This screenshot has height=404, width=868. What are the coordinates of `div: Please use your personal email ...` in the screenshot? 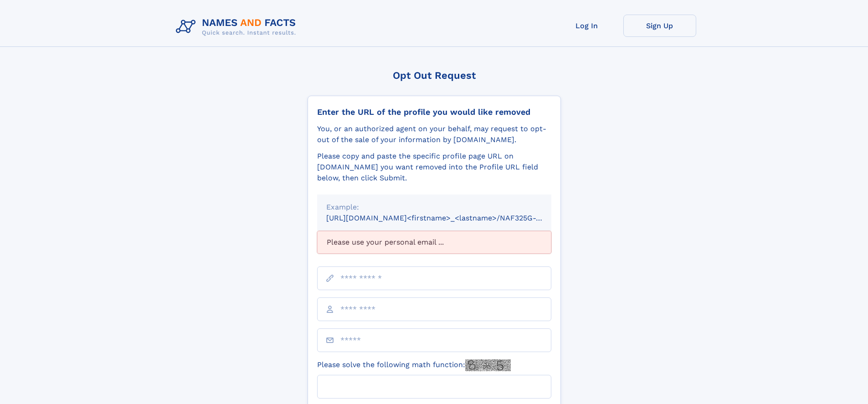 It's located at (434, 242).